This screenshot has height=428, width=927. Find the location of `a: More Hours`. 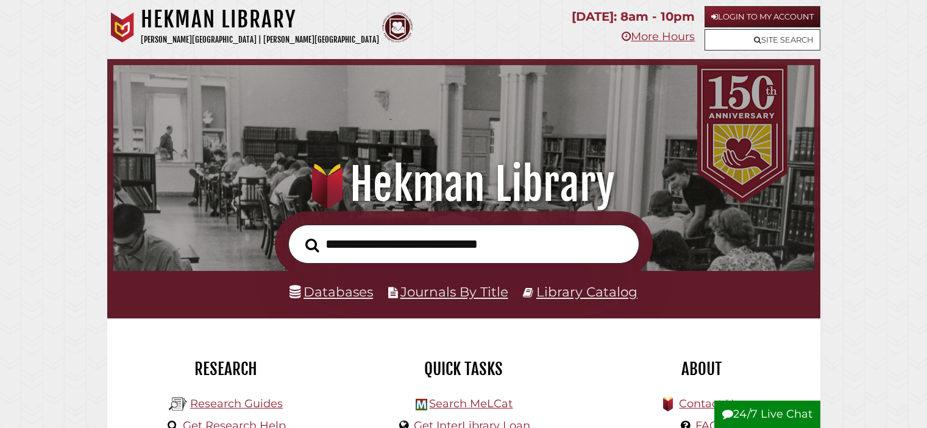

a: More Hours is located at coordinates (658, 37).